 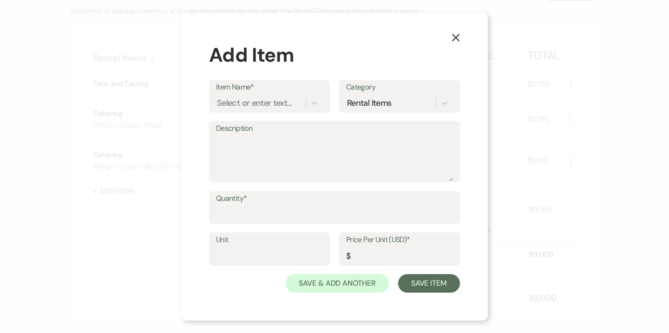 What do you see at coordinates (429, 284) in the screenshot?
I see `button: Save Item` at bounding box center [429, 284].